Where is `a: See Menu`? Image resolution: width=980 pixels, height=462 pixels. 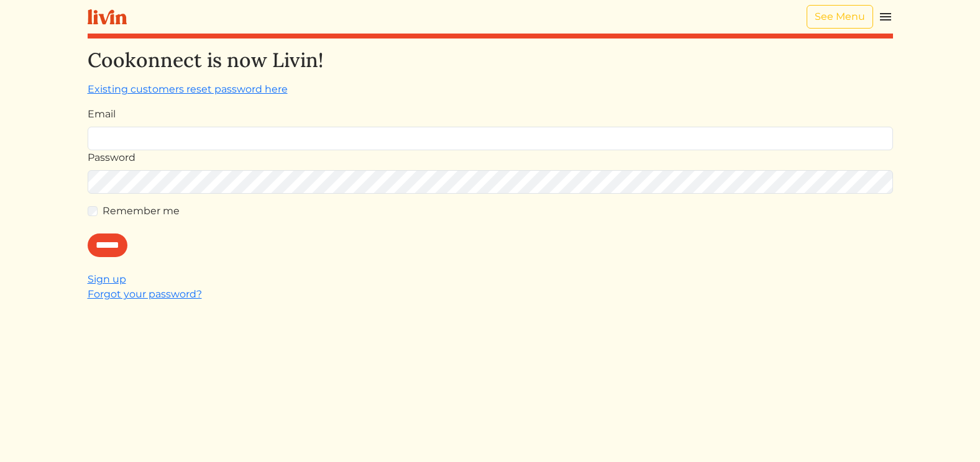
a: See Menu is located at coordinates (839, 17).